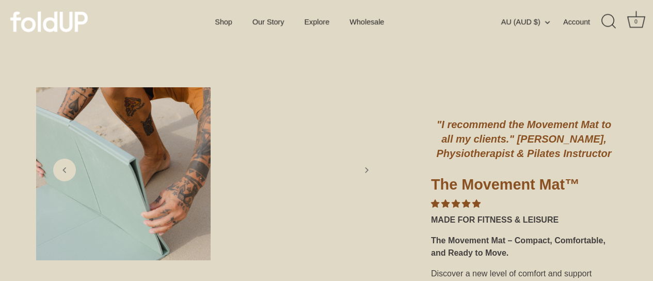 The width and height of the screenshot is (653, 281). Describe the element at coordinates (64, 170) in the screenshot. I see `a: Previous slide` at that location.